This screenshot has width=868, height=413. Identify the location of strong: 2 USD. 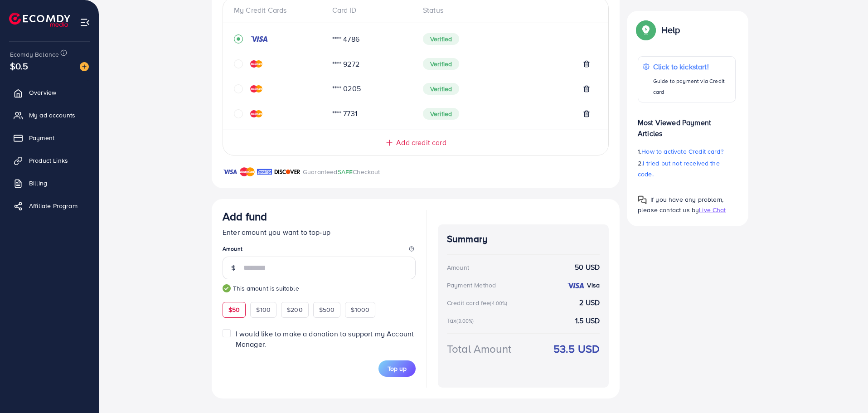
(589, 302).